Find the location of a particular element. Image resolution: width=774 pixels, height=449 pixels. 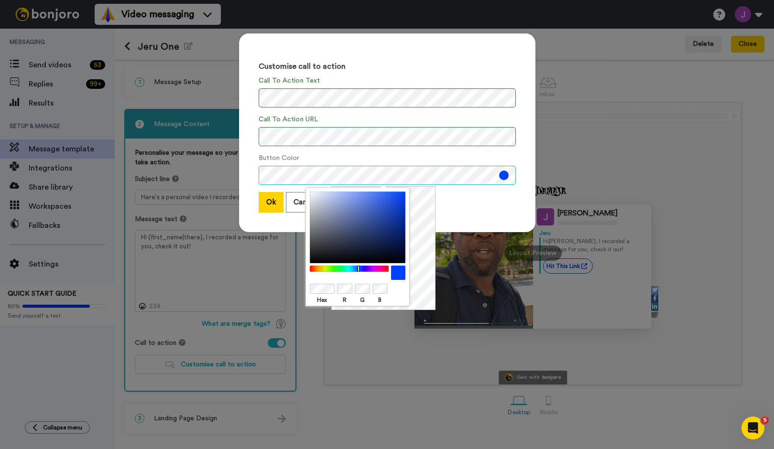

label: G is located at coordinates (362, 300).